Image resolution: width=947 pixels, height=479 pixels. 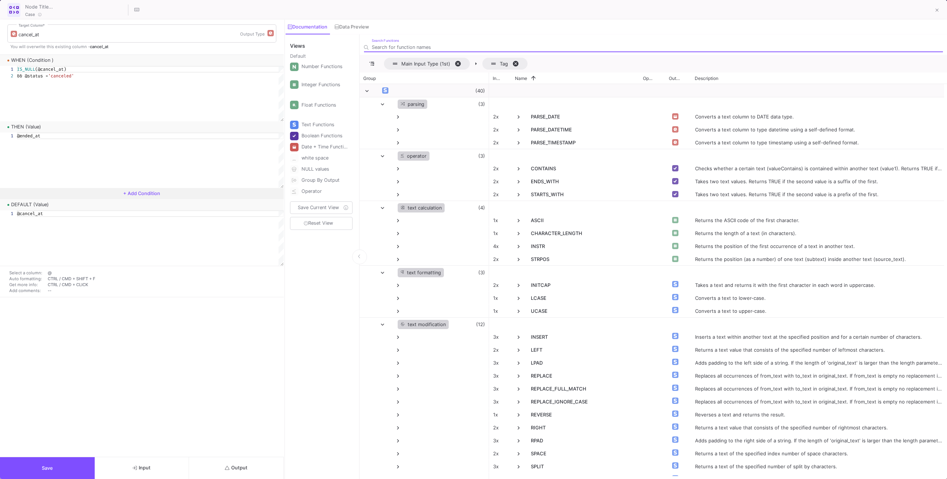 I want to click on span: Name, so click(x=521, y=78).